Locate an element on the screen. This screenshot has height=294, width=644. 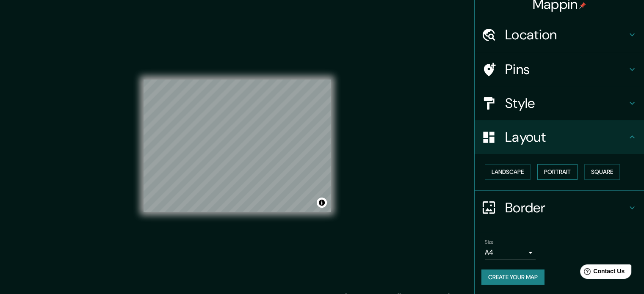
button: Landscape is located at coordinates (507, 172).